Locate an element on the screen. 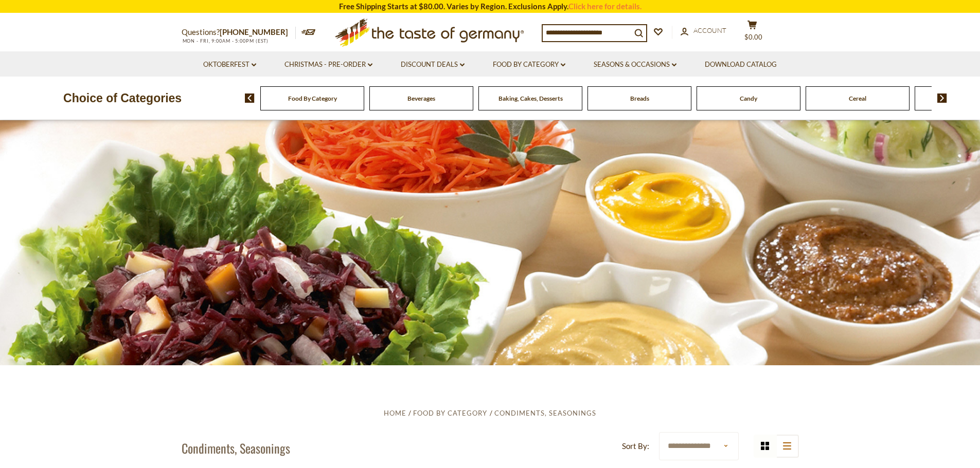 The width and height of the screenshot is (980, 468). span: Beverages is located at coordinates (421, 98).